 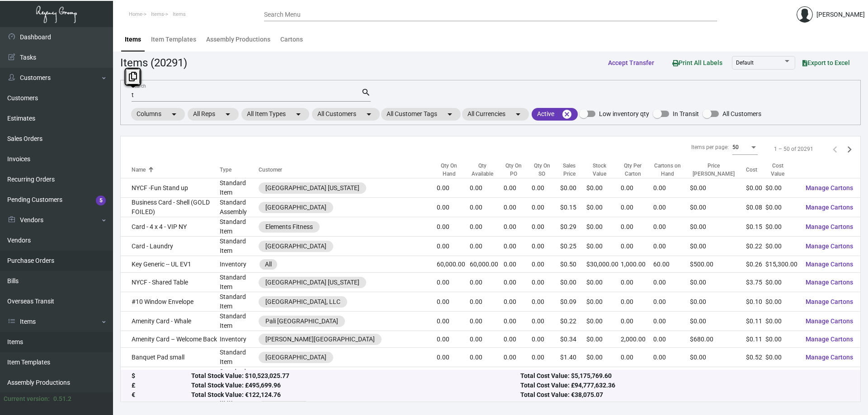 What do you see at coordinates (827, 63) in the screenshot?
I see `span: Export to Excel` at bounding box center [827, 63].